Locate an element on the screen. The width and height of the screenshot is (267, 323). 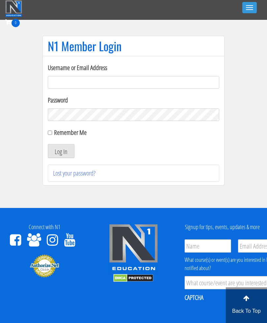
button: Log In is located at coordinates (61, 151).